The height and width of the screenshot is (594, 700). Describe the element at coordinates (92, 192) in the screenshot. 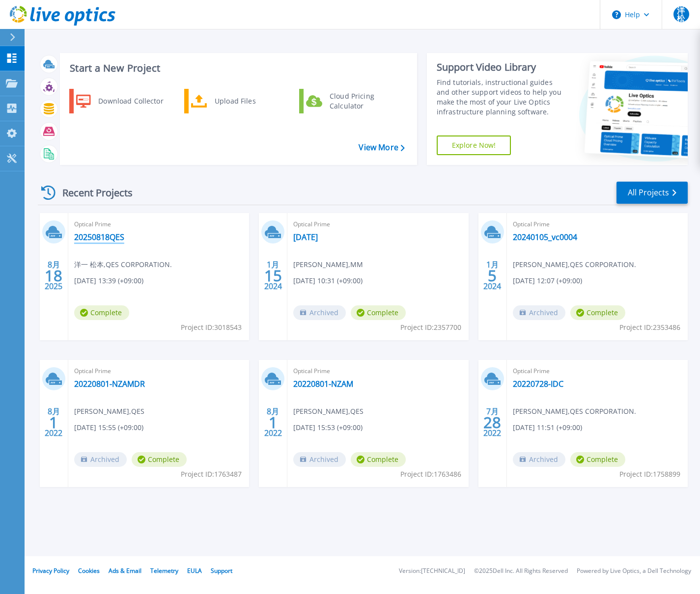

I see `div: Recent Projects` at that location.